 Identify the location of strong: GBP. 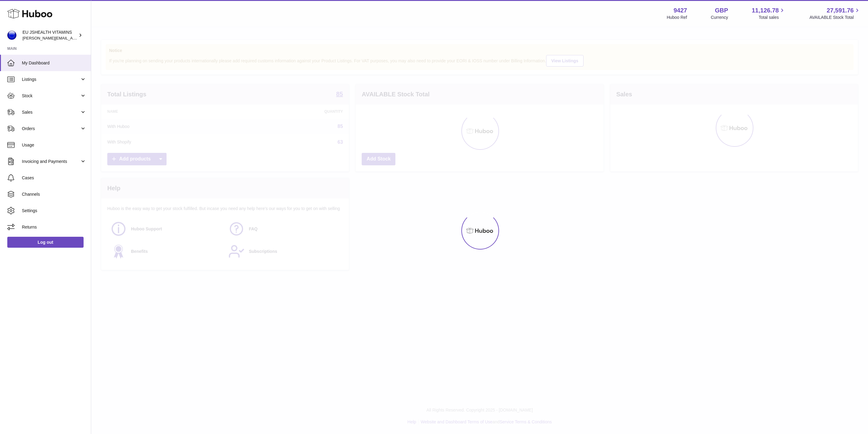
(721, 10).